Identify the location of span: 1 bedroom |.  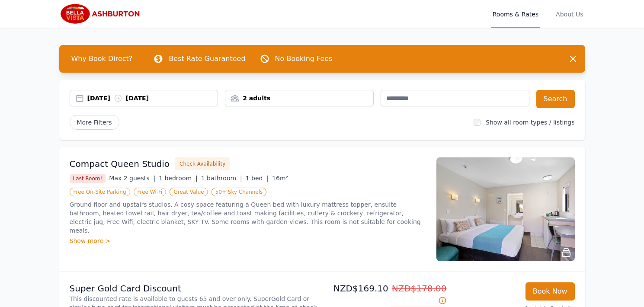
(178, 178).